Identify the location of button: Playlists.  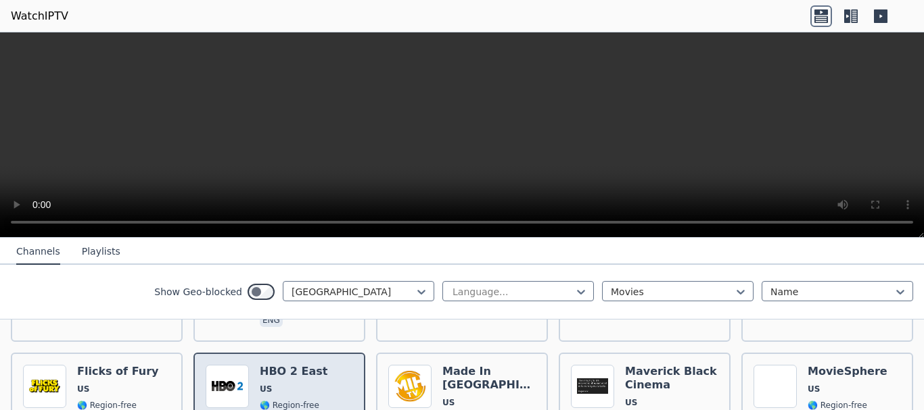
(101, 252).